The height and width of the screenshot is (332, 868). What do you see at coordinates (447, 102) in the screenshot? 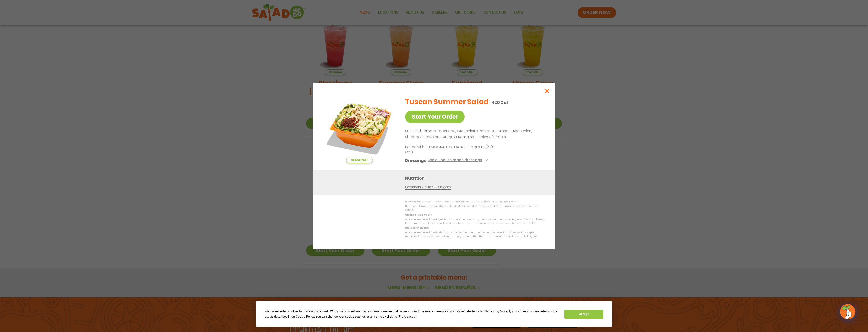
I see `h2: Tuscan Summer Salad` at bounding box center [447, 102].